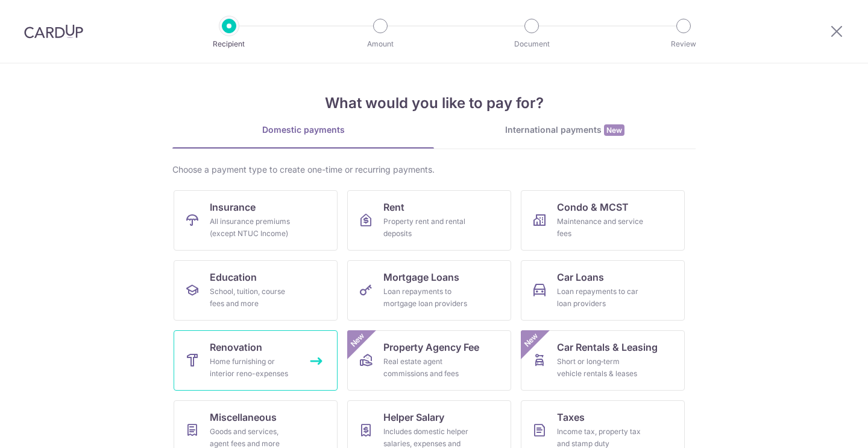  Describe the element at coordinates (564, 130) in the screenshot. I see `div: International payments` at that location.